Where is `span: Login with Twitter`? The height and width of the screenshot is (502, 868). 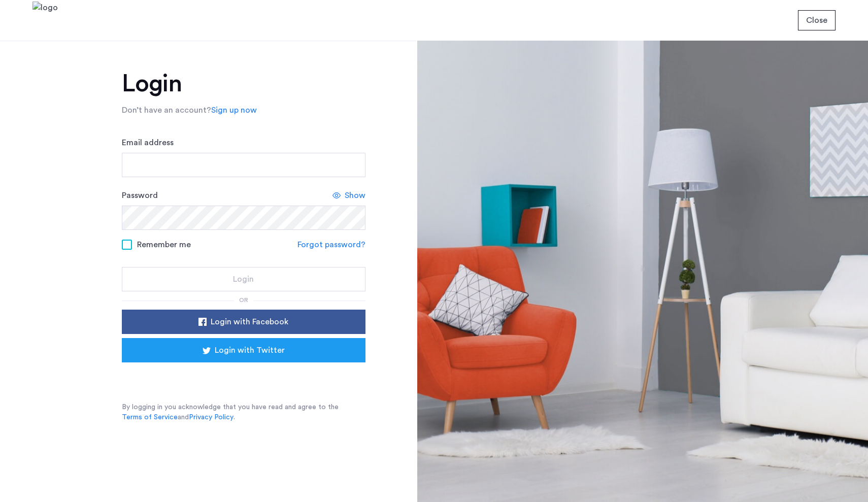
span: Login with Twitter is located at coordinates (250, 350).